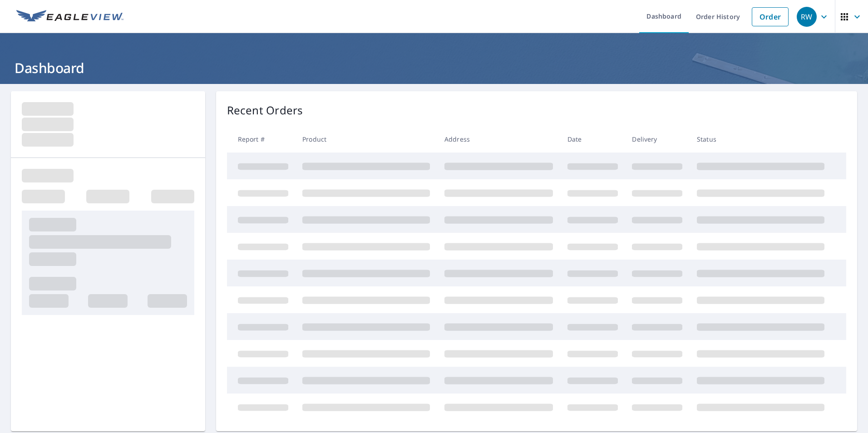 The height and width of the screenshot is (433, 868). I want to click on th: Status, so click(761, 139).